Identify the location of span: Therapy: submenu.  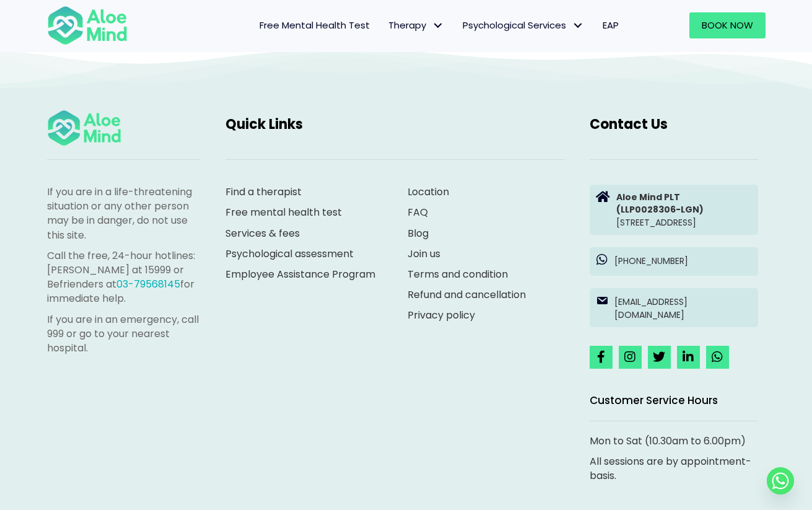
(437, 26).